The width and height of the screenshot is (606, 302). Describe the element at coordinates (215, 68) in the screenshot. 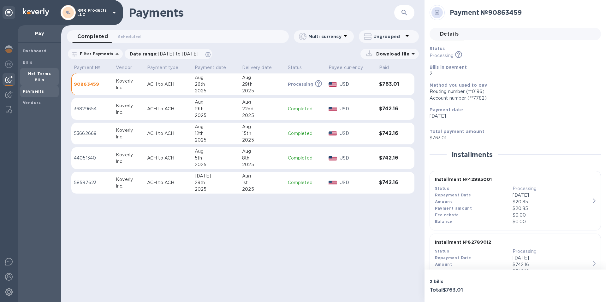

I see `span: Payment date` at that location.